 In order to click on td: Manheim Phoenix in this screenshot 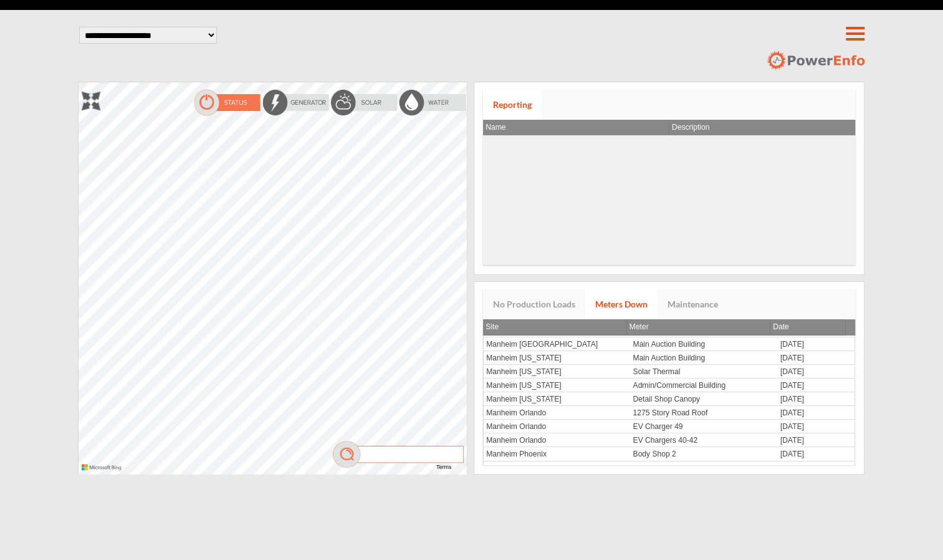, I will do `click(557, 454)`.